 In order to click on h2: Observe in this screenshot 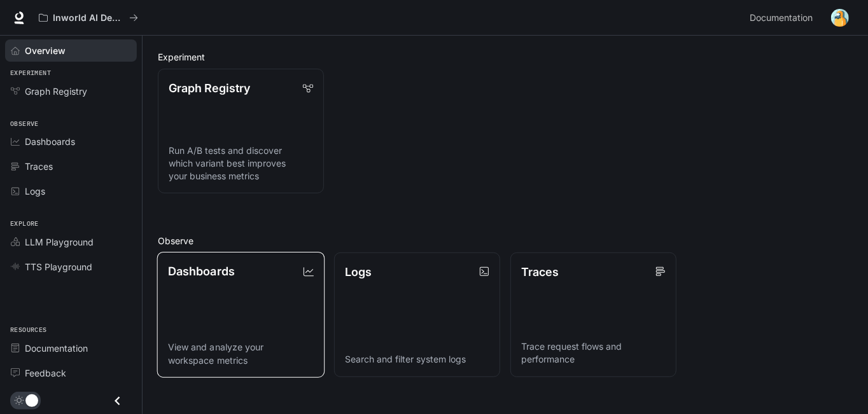, I will do `click(505, 240)`.